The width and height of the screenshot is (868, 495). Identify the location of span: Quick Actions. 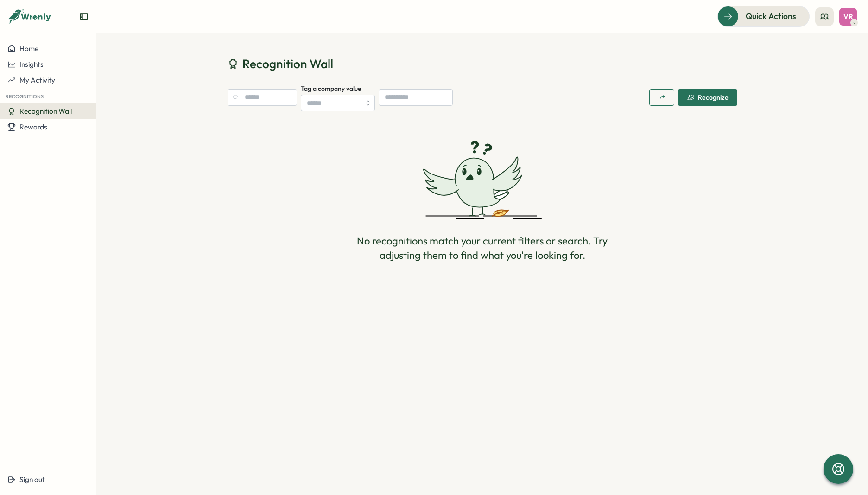
(771, 16).